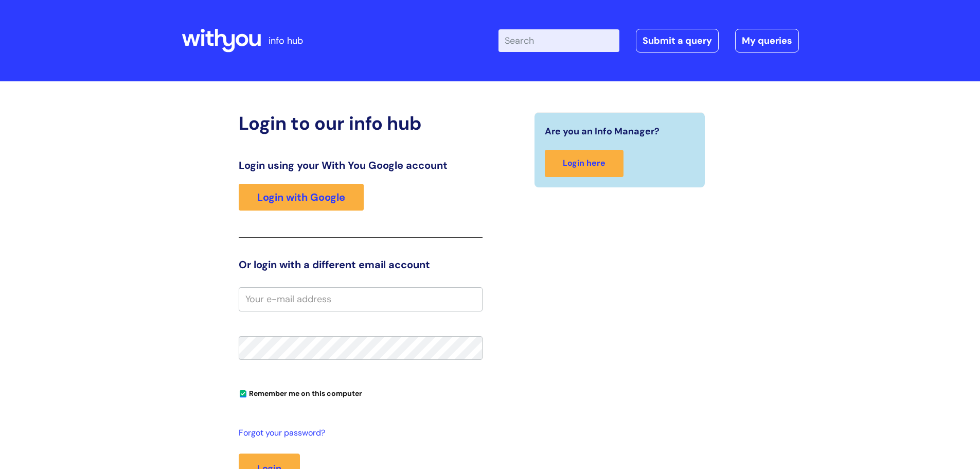 The image size is (980, 469). Describe the element at coordinates (584, 163) in the screenshot. I see `a: Login here` at that location.